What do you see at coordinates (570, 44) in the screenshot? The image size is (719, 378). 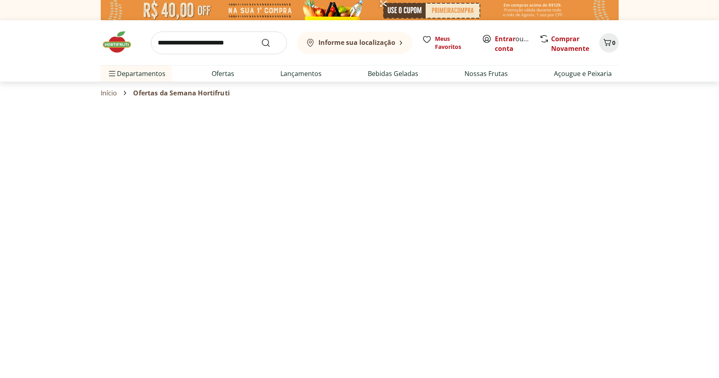 I see `a: Comprar Novamente` at bounding box center [570, 44].